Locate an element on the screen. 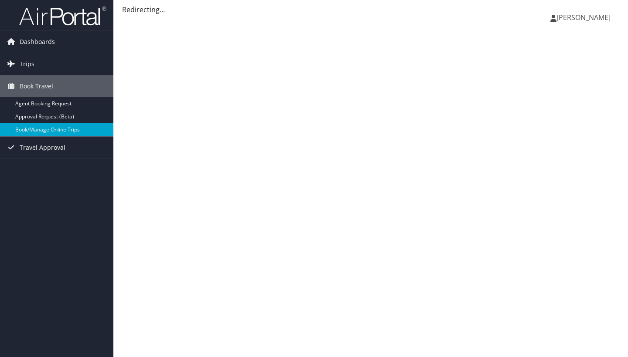 The height and width of the screenshot is (357, 628). span: Travel Approval is located at coordinates (42, 148).